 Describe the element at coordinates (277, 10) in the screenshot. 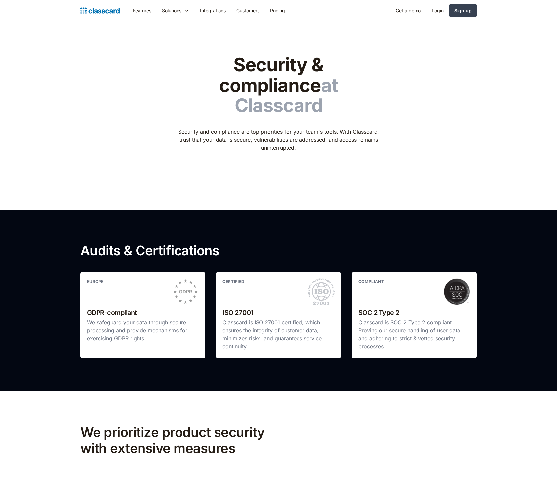

I see `a: Pricing` at that location.